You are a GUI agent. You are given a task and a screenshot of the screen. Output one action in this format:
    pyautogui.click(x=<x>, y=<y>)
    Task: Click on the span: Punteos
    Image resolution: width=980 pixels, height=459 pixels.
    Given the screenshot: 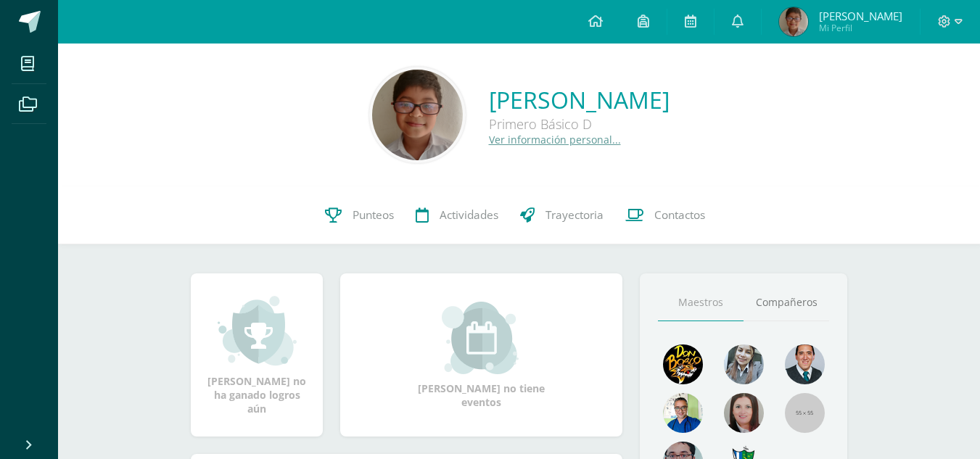 What is the action you would take?
    pyautogui.click(x=373, y=215)
    